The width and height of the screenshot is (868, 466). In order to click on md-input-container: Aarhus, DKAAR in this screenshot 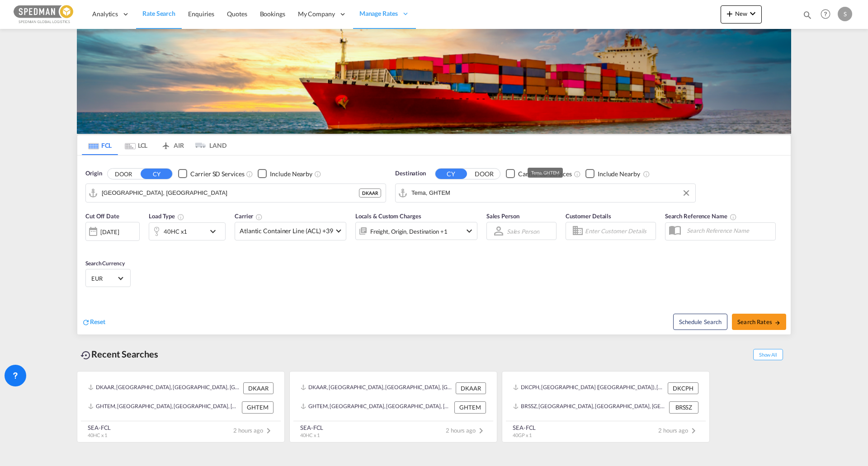, I will do `click(236, 193)`.